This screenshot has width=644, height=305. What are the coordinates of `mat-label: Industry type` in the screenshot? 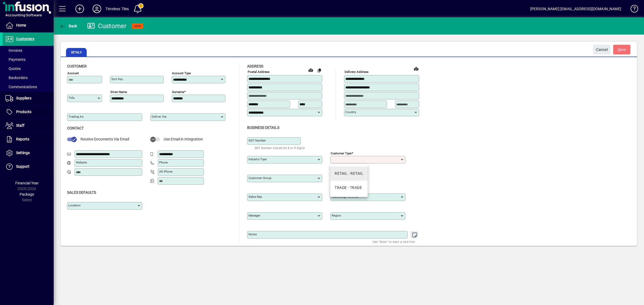 It's located at (258, 159).